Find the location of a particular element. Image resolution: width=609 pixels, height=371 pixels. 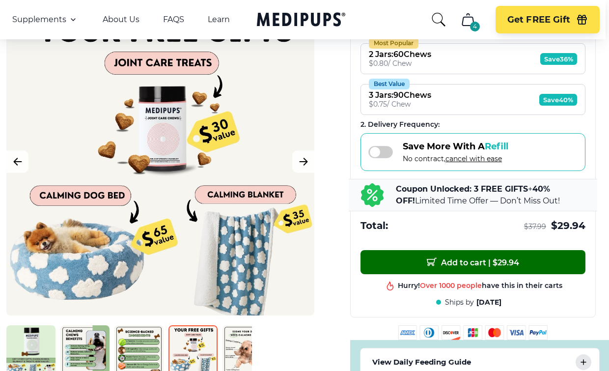

div: Most Popular is located at coordinates (394, 43).